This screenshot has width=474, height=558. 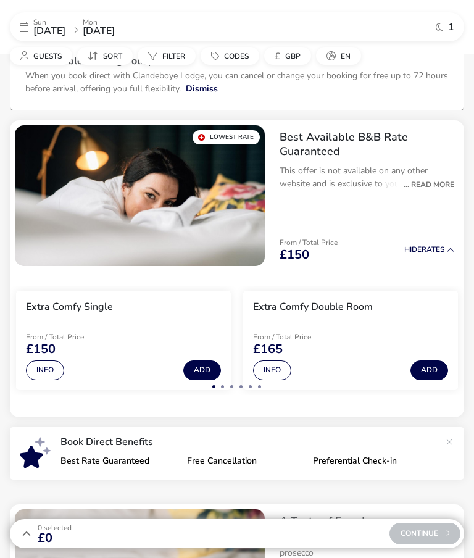 What do you see at coordinates (167, 56) in the screenshot?
I see `button: Filter` at bounding box center [167, 56].